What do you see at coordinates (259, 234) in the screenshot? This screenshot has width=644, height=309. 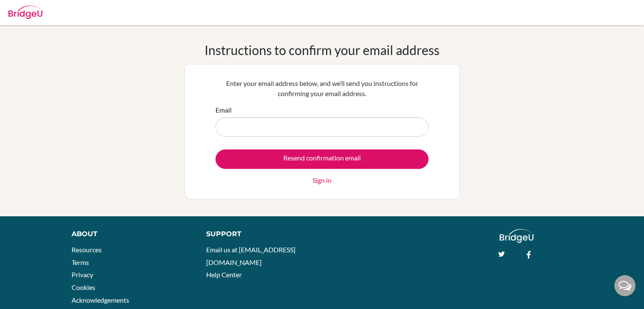 I see `div: Support` at bounding box center [259, 234].